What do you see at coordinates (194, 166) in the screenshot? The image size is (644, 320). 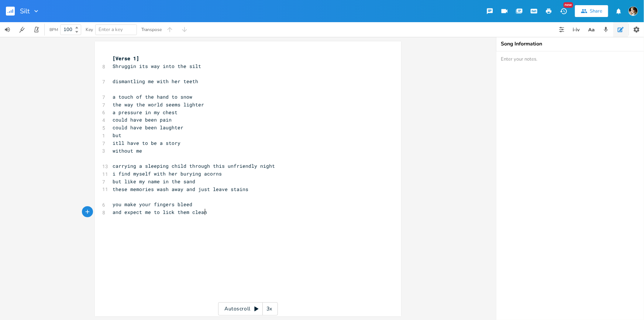 I see `span: carrying a sleeping child through this unfriendly night` at bounding box center [194, 166].